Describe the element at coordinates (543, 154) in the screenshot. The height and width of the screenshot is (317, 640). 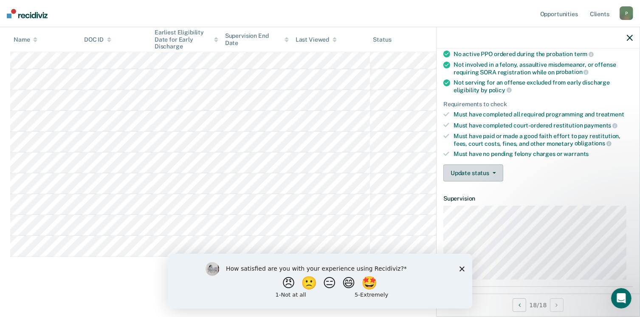
I see `div: Must have no pending felony charges or` at that location.